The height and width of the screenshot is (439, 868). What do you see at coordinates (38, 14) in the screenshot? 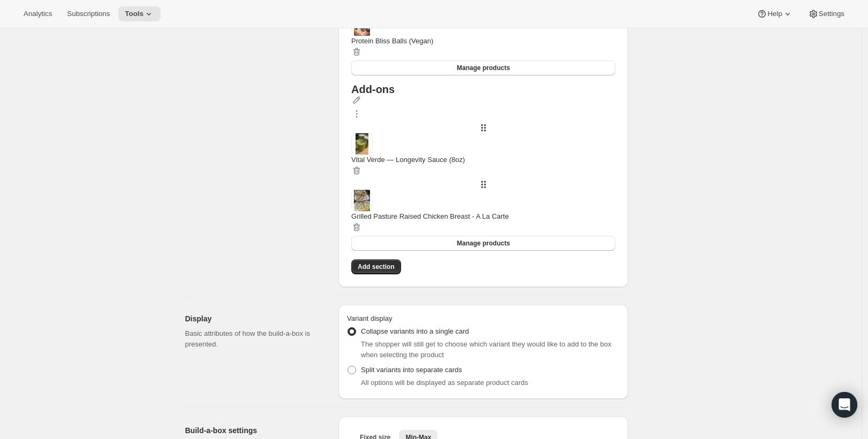
I see `span: Analytics` at bounding box center [38, 14].